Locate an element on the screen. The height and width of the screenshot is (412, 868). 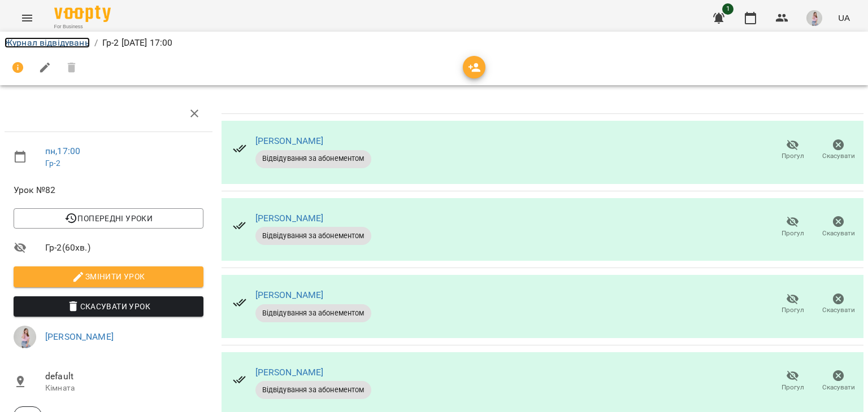
button: Menu is located at coordinates (28, 18).